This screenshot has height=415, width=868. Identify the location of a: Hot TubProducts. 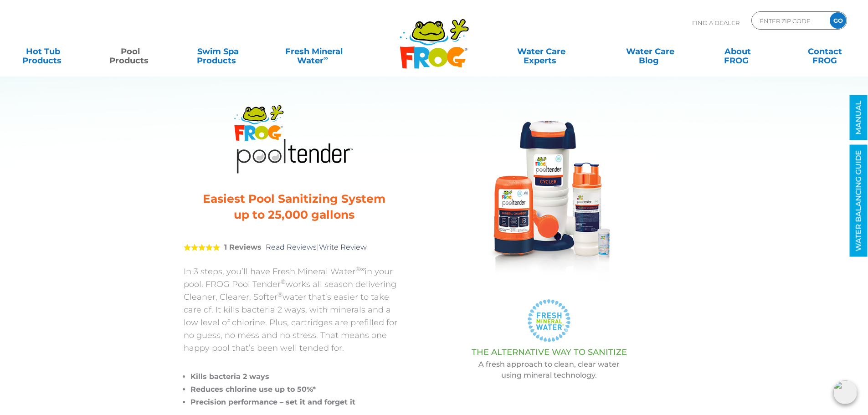
(43, 52).